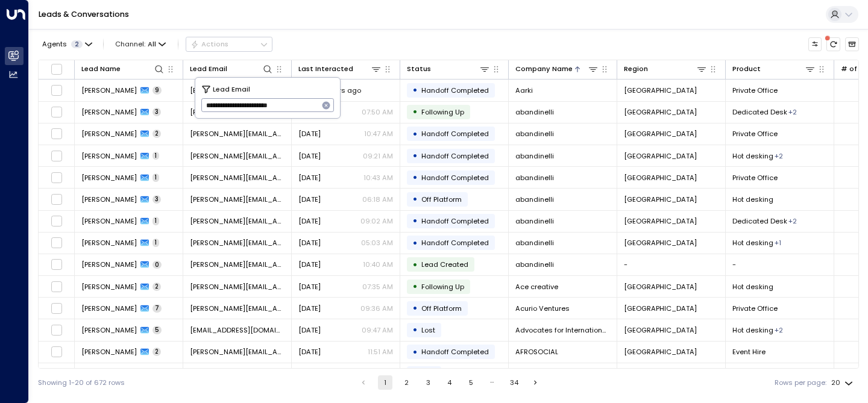 The height and width of the screenshot is (403, 868). Describe the element at coordinates (377, 308) in the screenshot. I see `p: 09:36 AM` at that location.